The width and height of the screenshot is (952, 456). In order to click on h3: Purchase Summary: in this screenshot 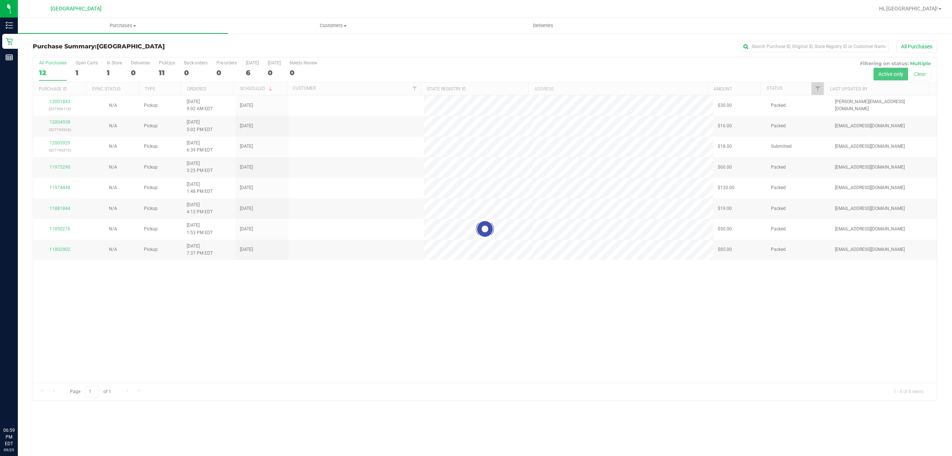, I will do `click(183, 46)`.